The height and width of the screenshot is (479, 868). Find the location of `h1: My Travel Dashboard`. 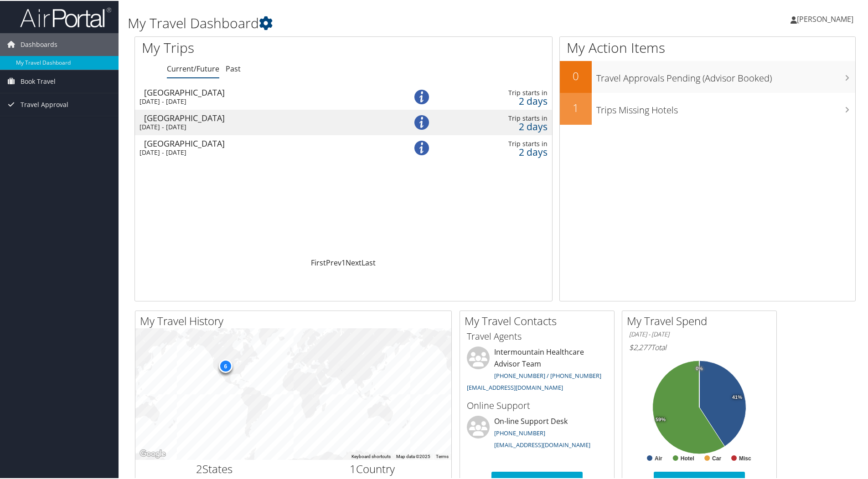

h1: My Travel Dashboard is located at coordinates (372, 22).